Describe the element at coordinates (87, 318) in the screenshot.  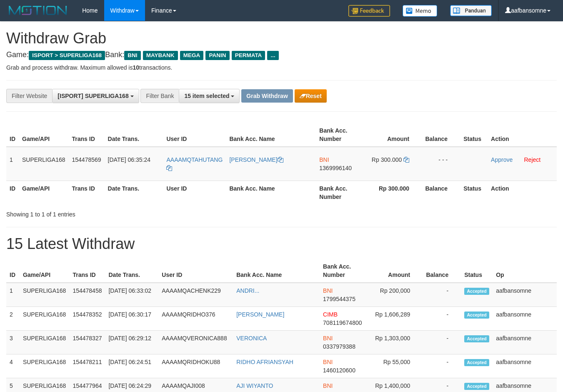
I see `td: 154478352` at that location.